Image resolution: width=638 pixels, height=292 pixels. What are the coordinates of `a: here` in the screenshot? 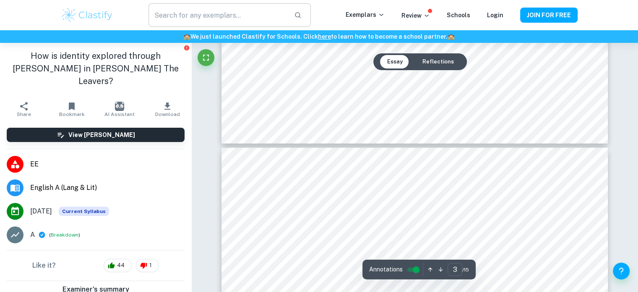 It's located at (324, 37).